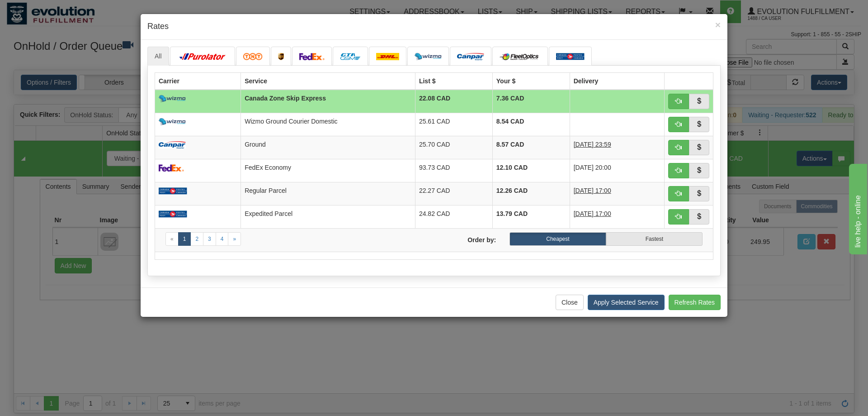 This screenshot has height=416, width=868. I want to click on label: Cheapest, so click(557, 239).